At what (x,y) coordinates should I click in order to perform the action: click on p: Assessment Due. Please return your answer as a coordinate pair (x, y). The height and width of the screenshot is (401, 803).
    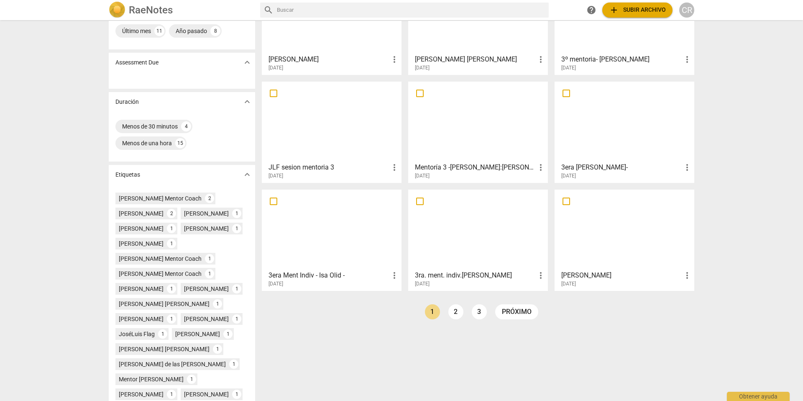
    Looking at the image, I should click on (137, 62).